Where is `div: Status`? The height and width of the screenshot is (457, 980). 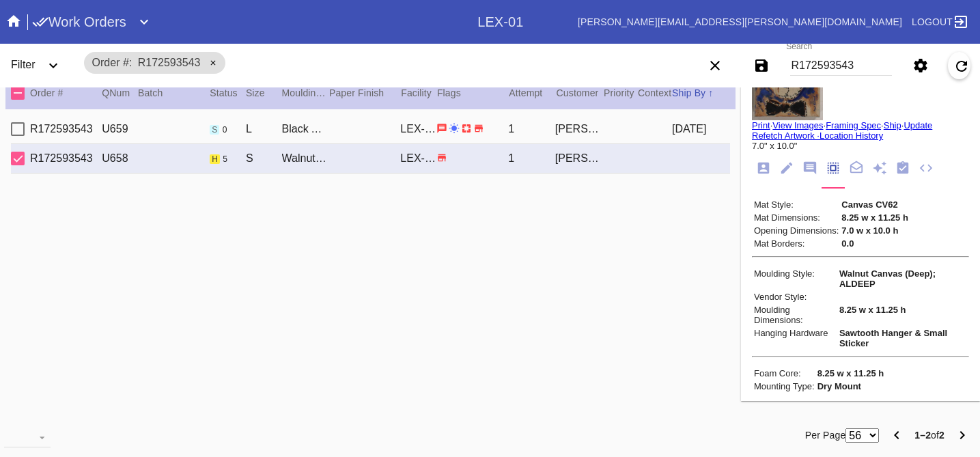 div: Status is located at coordinates (227, 93).